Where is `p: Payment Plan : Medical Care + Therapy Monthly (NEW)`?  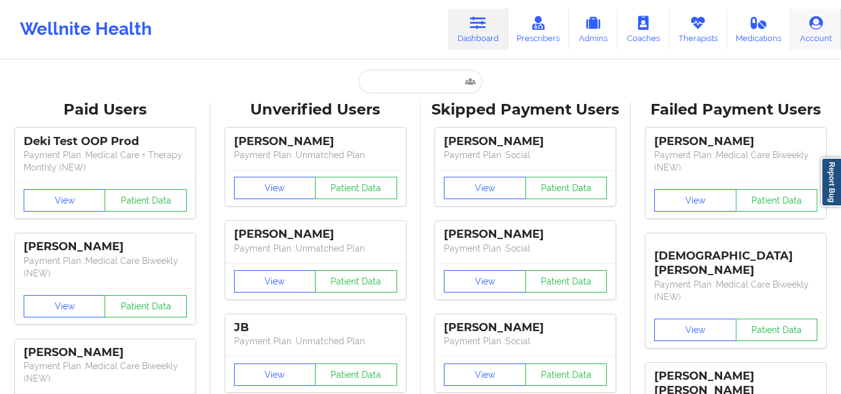 p: Payment Plan : Medical Care + Therapy Monthly (NEW) is located at coordinates (105, 161).